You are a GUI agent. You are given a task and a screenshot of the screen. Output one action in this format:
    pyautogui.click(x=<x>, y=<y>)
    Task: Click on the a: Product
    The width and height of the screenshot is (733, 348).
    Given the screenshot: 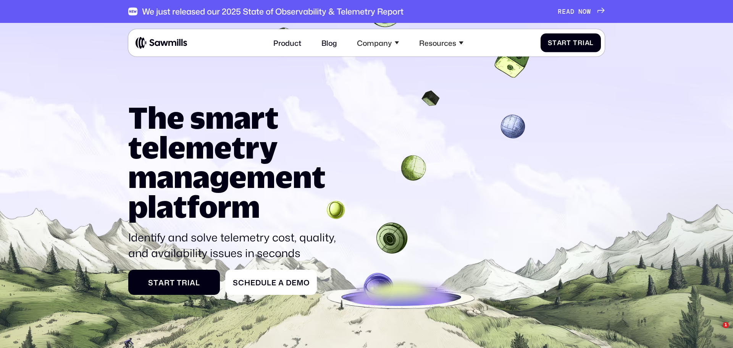 What is the action you would take?
    pyautogui.click(x=288, y=43)
    